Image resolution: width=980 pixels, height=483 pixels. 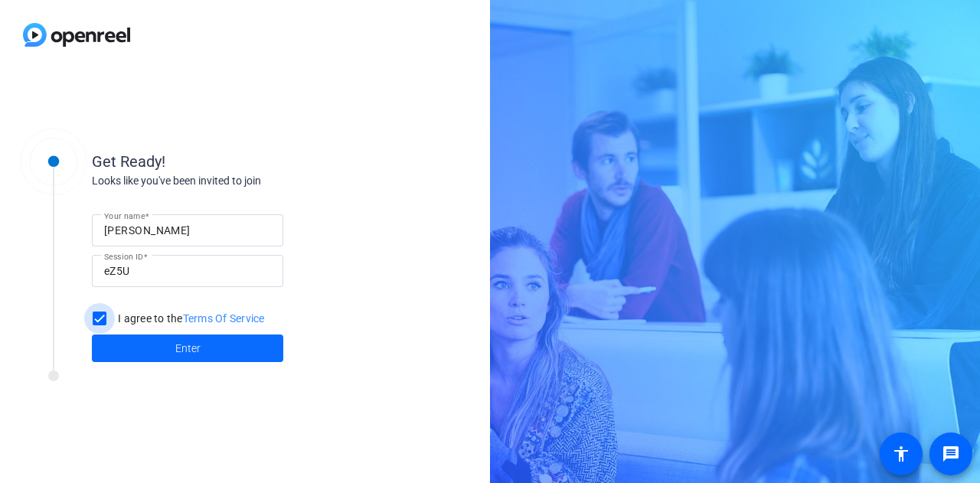 What do you see at coordinates (188, 348) in the screenshot?
I see `button: Enter` at bounding box center [188, 348].